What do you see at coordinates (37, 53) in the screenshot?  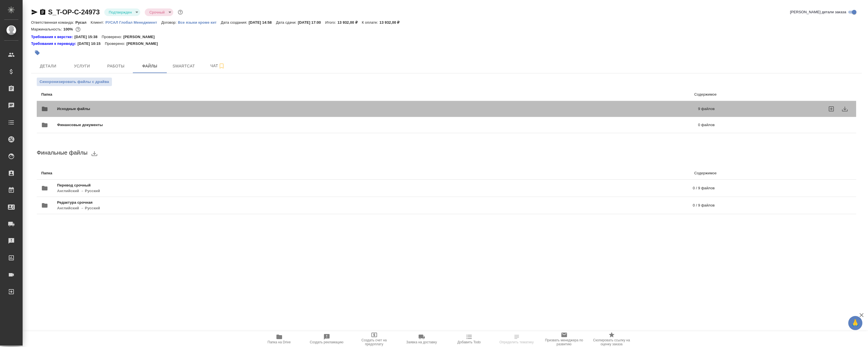 I see `button: Добавить тэг` at bounding box center [37, 53].